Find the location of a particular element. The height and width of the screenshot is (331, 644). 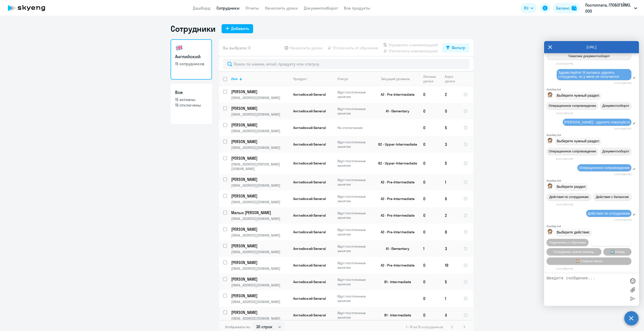

div: Добавить is located at coordinates (240, 28).